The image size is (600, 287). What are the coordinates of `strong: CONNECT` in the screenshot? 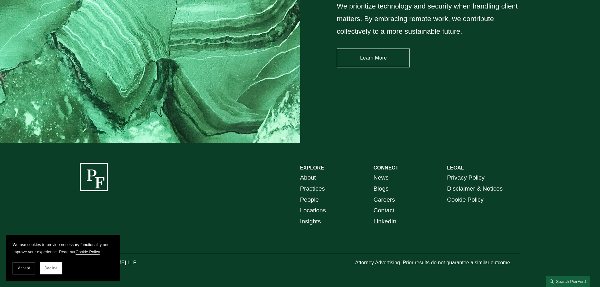 It's located at (386, 167).